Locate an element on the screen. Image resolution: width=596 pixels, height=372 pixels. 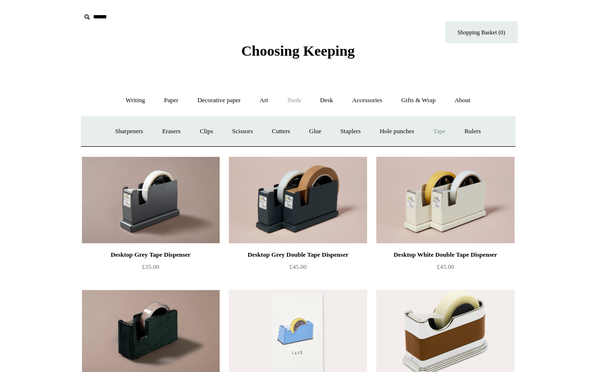
a: Desktop Grey Double Tape Dispenser £45.00 is located at coordinates (298, 269).